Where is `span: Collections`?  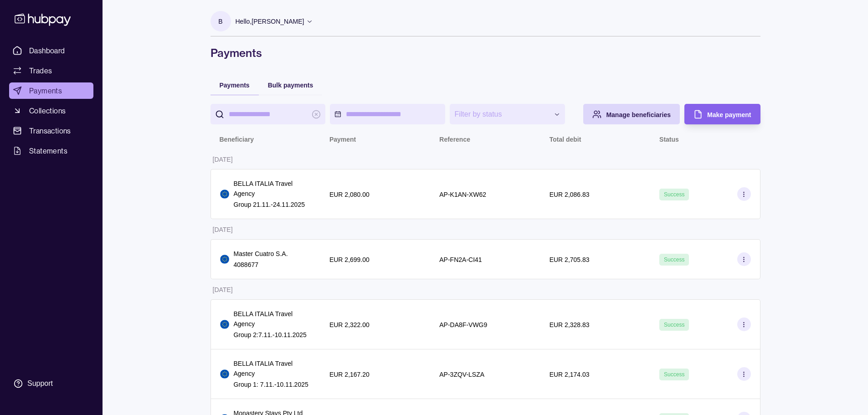 span: Collections is located at coordinates (48, 110).